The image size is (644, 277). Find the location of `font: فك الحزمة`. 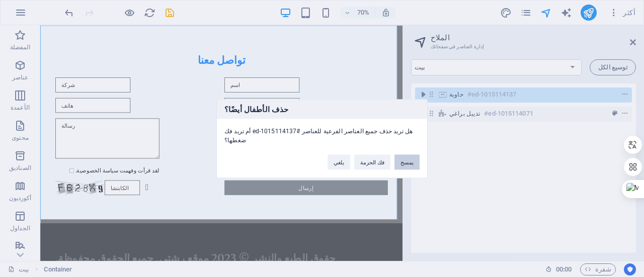

font: فك الحزمة is located at coordinates (372, 162).